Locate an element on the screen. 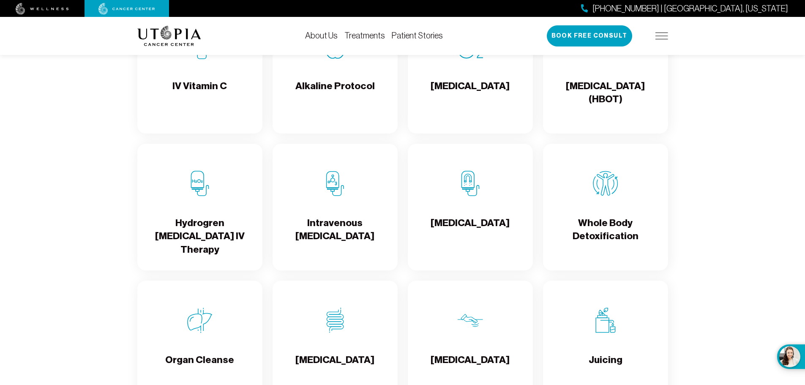 The width and height of the screenshot is (805, 385). a: Treatments is located at coordinates (365, 35).